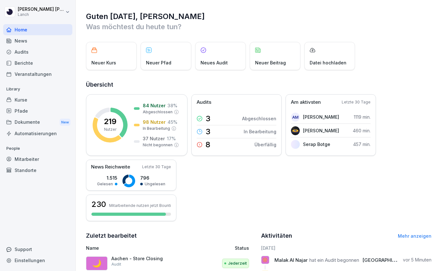 The image size is (441, 271). What do you see at coordinates (38, 63) in the screenshot?
I see `div: Berichte` at bounding box center [38, 63].